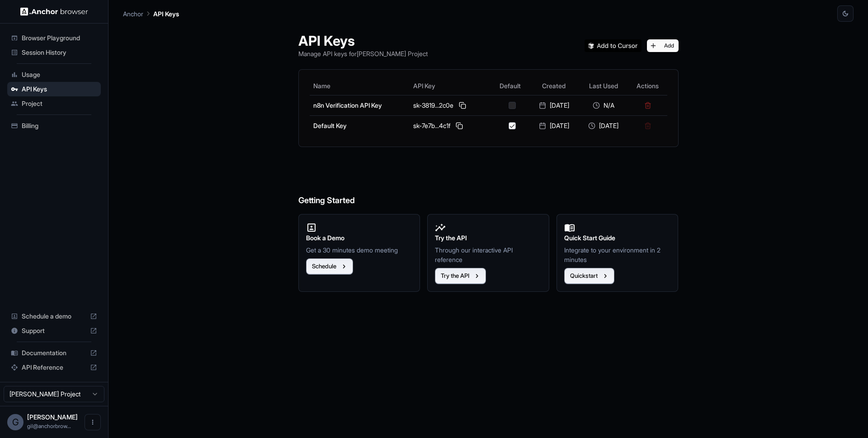 The height and width of the screenshot is (438, 868). What do you see at coordinates (360, 105) in the screenshot?
I see `td: n8n Verification API Key` at bounding box center [360, 105].